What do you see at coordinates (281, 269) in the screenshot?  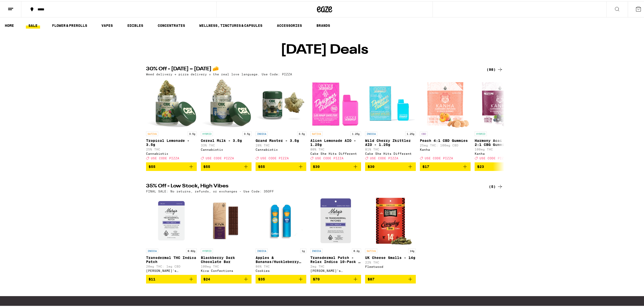 I see `div: Cookies` at bounding box center [281, 269].